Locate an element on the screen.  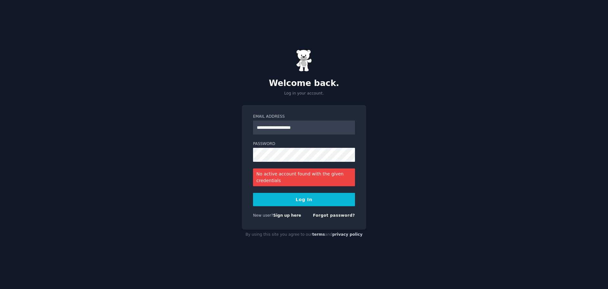
div: By using this site you agree to our and is located at coordinates (304, 235).